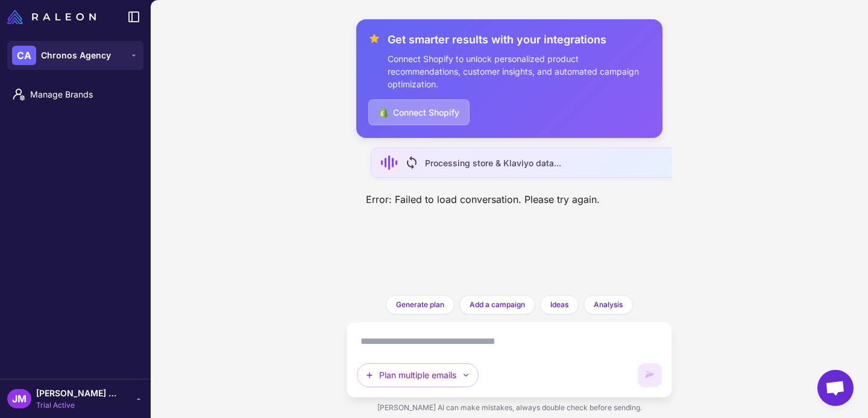 Image resolution: width=868 pixels, height=418 pixels. I want to click on button: Add a campaign, so click(497, 305).